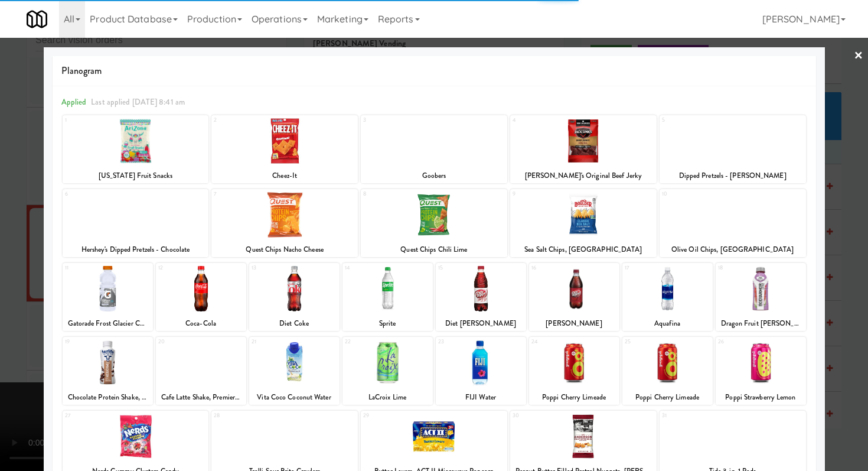 This screenshot has height=471, width=868. I want to click on div: Goobers, so click(434, 176).